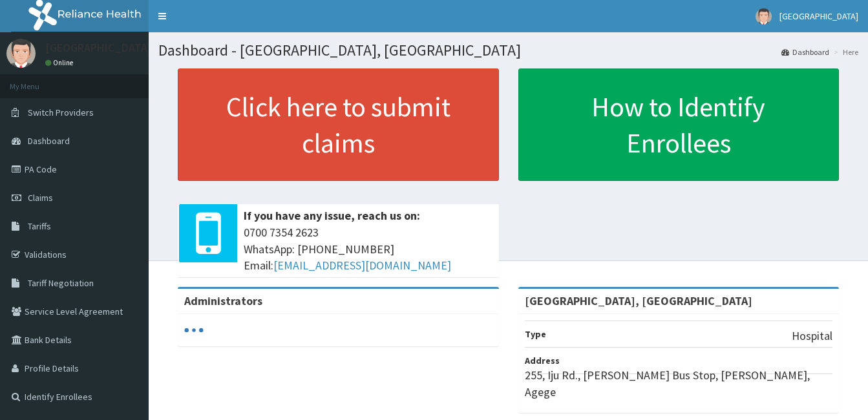 Image resolution: width=868 pixels, height=420 pixels. What do you see at coordinates (812, 336) in the screenshot?
I see `p: Hospital` at bounding box center [812, 336].